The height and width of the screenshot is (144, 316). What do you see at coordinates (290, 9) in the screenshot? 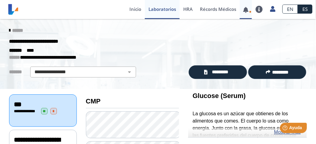
I see `a: EN` at bounding box center [290, 9].